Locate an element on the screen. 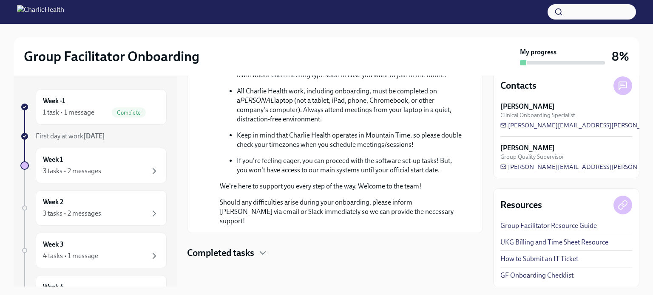 The height and width of the screenshot is (295, 653). h2: Group Facilitator Onboarding is located at coordinates (111, 57).